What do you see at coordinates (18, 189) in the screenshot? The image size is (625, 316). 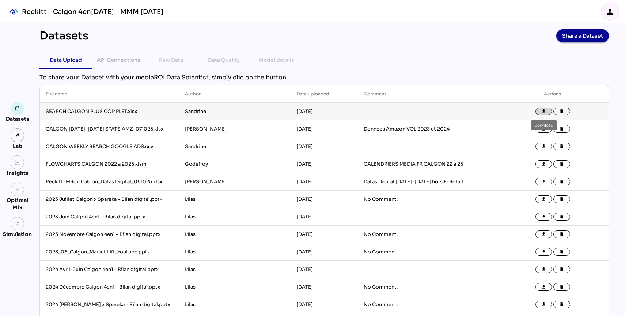 I see `i: grain` at bounding box center [18, 189].